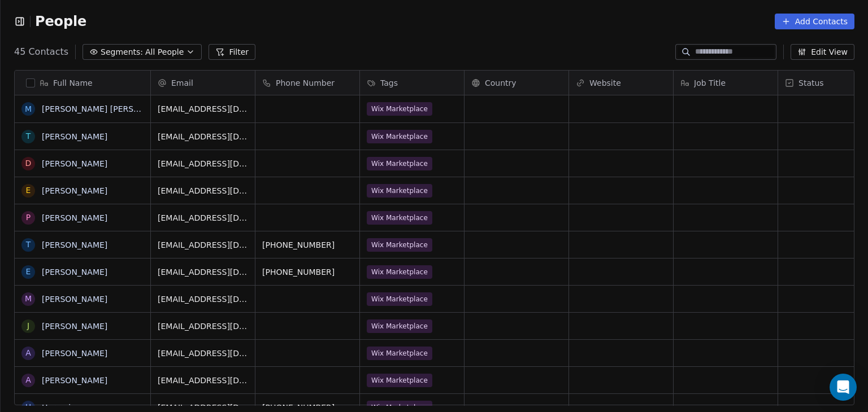 The image size is (868, 412). What do you see at coordinates (810, 83) in the screenshot?
I see `span: Status` at bounding box center [810, 83].